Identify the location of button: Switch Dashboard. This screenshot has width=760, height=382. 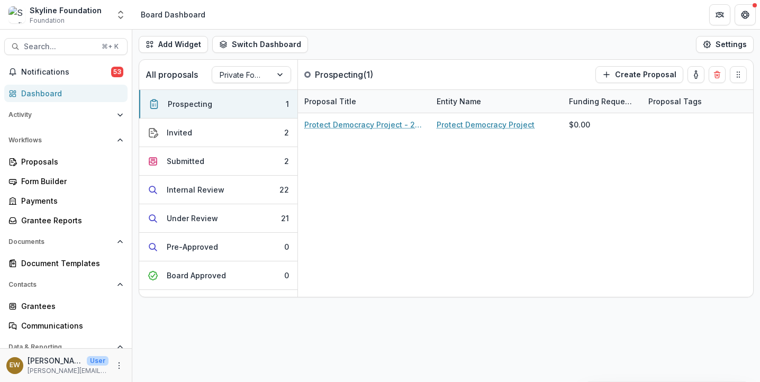
(260, 44).